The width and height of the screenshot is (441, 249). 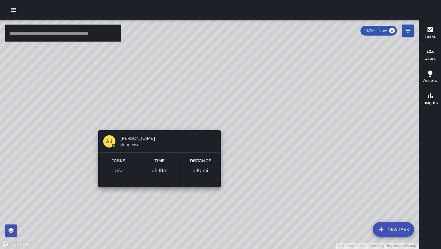 I want to click on button: New Task, so click(x=393, y=229).